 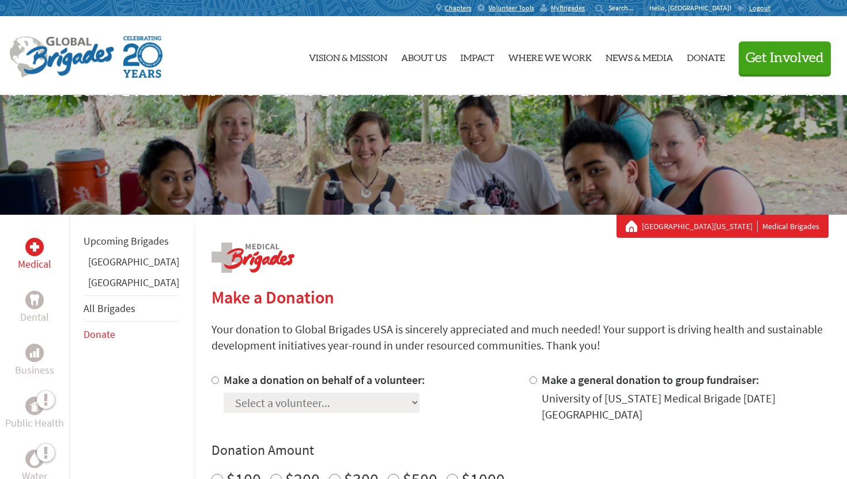 I want to click on li: All Brigades, so click(x=131, y=309).